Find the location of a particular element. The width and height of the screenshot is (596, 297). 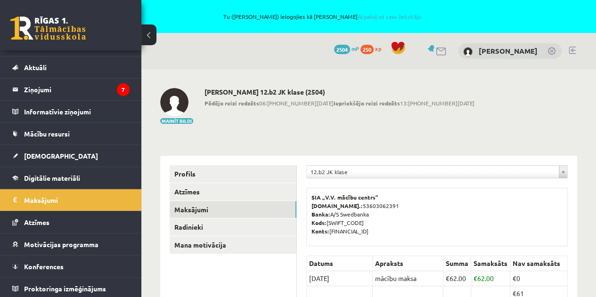

span: 2504 is located at coordinates (342, 49).